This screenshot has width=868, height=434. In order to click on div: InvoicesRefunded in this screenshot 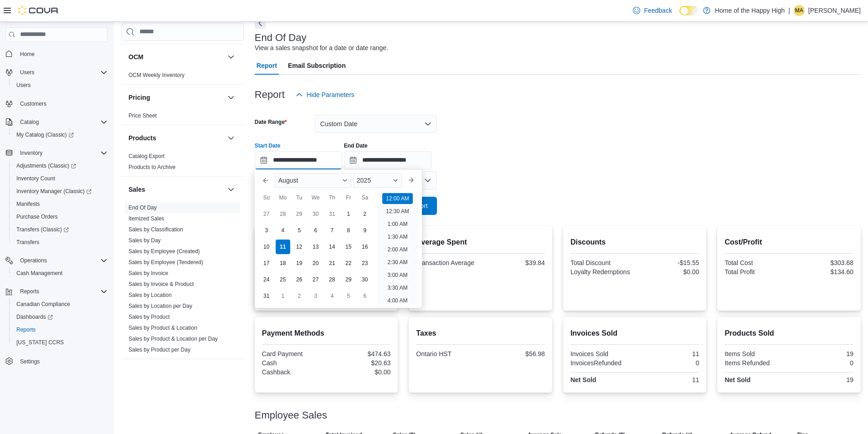, I will do `click(601, 363)`.